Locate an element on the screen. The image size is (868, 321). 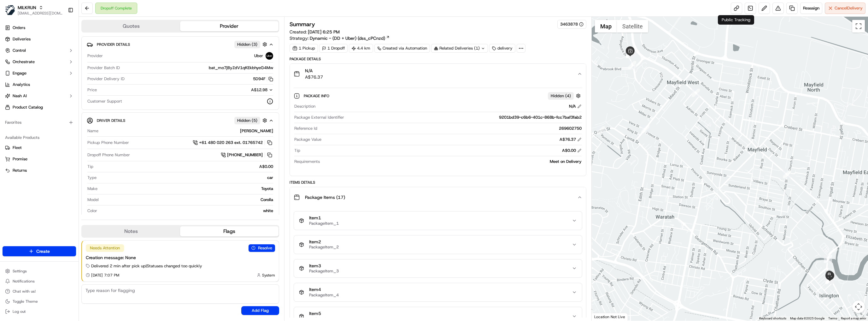
button: Hidden (4) is located at coordinates (565, 96).